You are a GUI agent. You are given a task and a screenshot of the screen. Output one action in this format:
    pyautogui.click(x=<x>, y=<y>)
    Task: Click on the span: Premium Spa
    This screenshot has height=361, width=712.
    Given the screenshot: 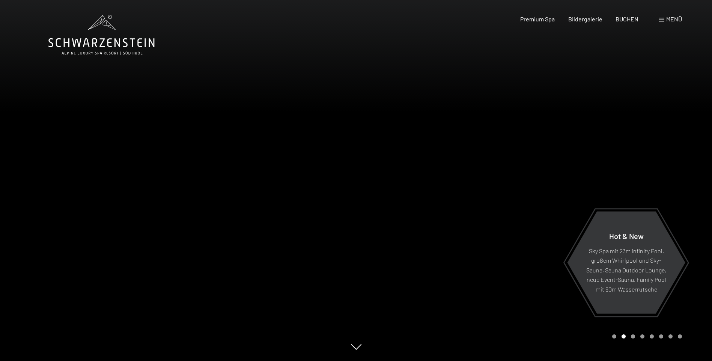 What is the action you would take?
    pyautogui.click(x=537, y=19)
    